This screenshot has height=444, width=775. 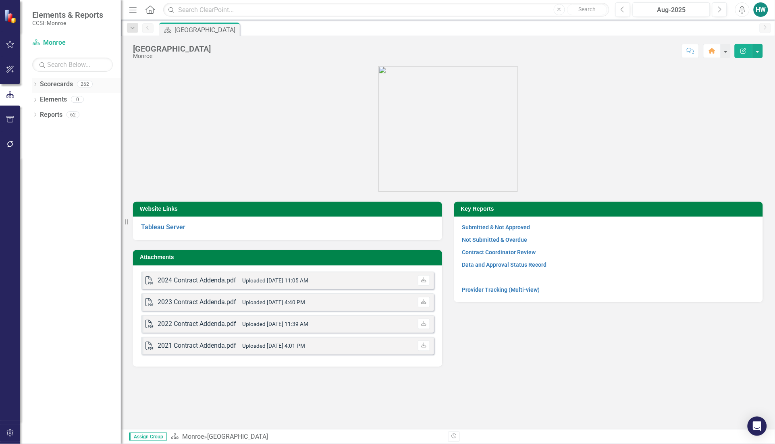 I want to click on div: 2024 Contract Addenda.pdf, so click(x=197, y=280).